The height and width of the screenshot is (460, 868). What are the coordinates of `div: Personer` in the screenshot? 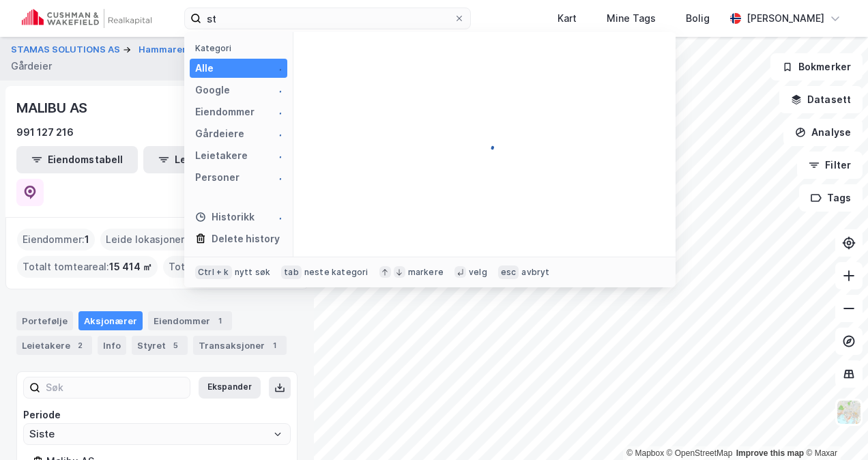 It's located at (217, 178).